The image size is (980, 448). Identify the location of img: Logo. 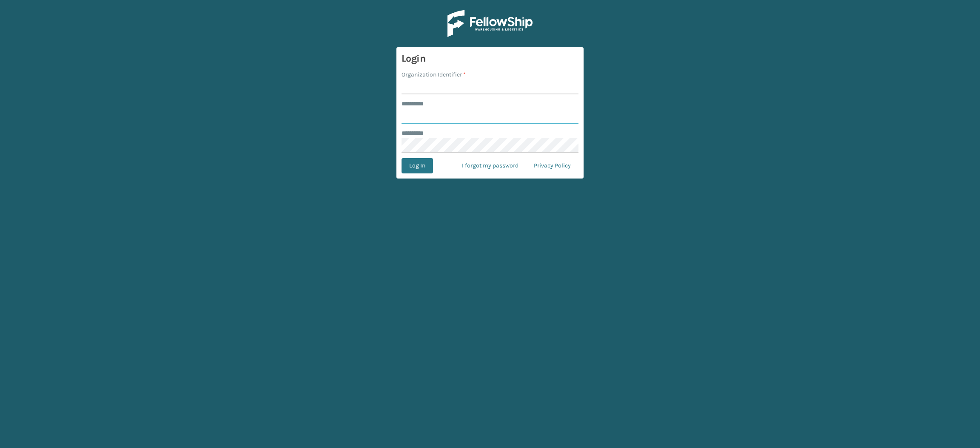
(490, 23).